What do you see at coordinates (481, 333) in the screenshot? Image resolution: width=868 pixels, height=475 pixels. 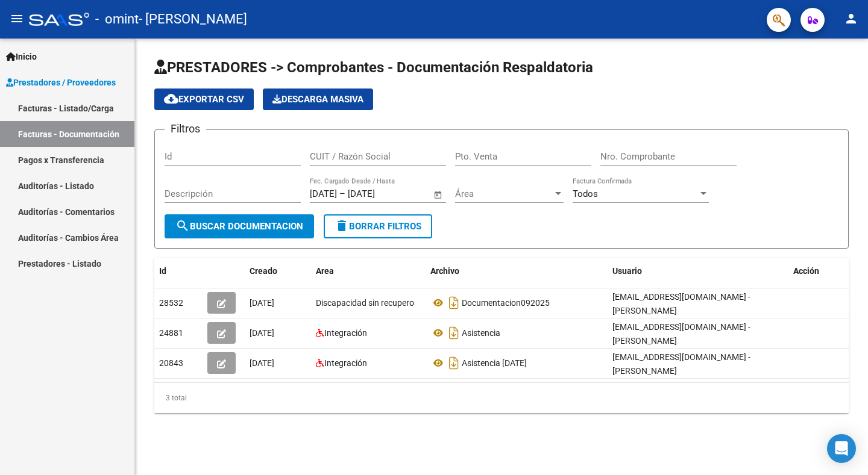 I see `span: Asistencia` at bounding box center [481, 333].